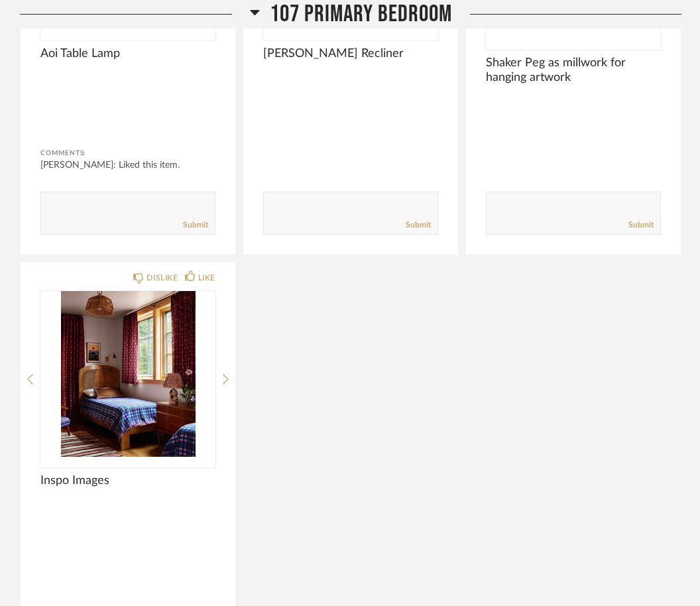 This screenshot has height=606, width=700. What do you see at coordinates (128, 54) in the screenshot?
I see `span: Aoi Table Lamp` at bounding box center [128, 54].